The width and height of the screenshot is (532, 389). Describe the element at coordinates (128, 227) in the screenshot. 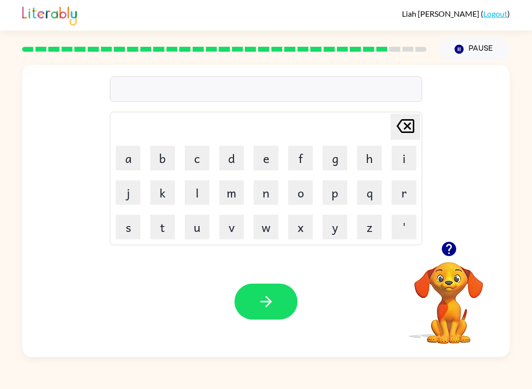

I see `button: s` at that location.